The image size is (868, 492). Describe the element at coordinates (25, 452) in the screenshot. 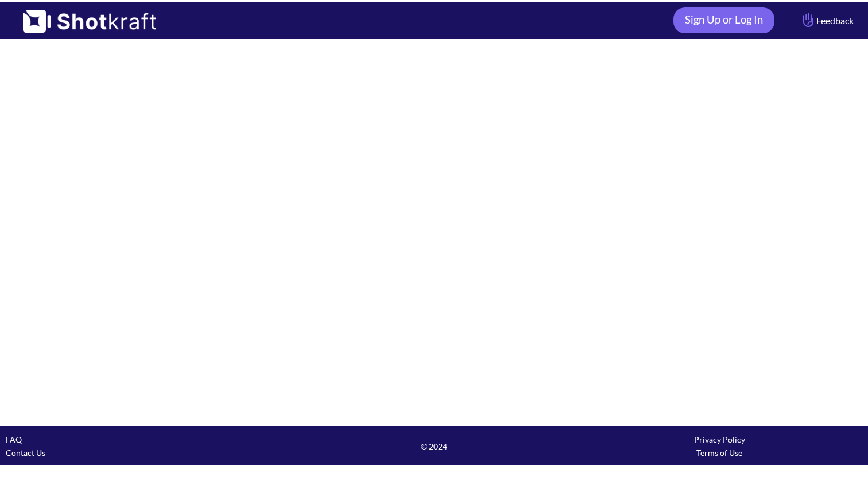

I see `a: Contact Us` at that location.